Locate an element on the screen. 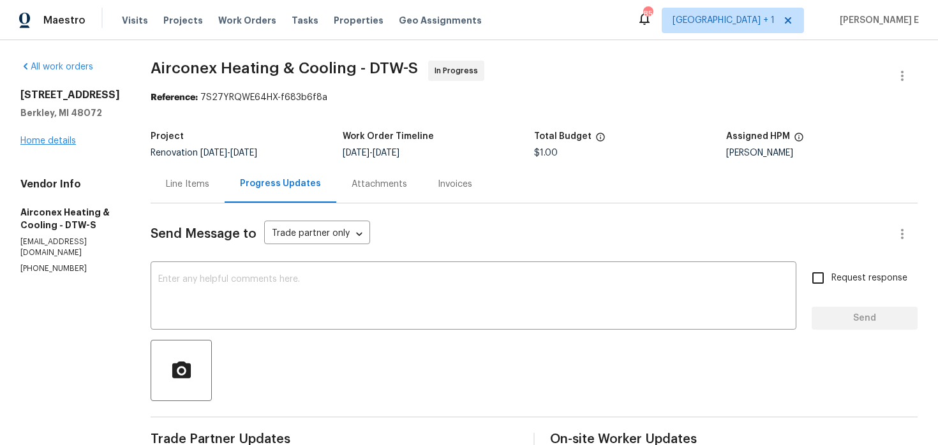 The height and width of the screenshot is (445, 938). h5: Work Order Timeline is located at coordinates (388, 137).